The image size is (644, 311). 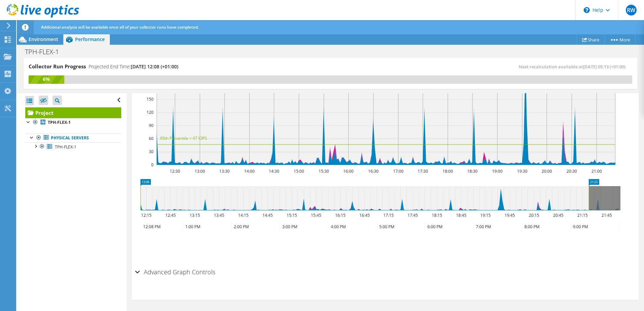 What do you see at coordinates (388, 215) in the screenshot?
I see `text: 17:15` at bounding box center [388, 215].